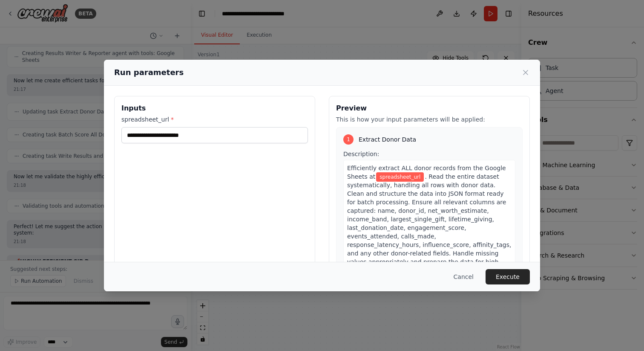 The width and height of the screenshot is (644, 351). Describe the element at coordinates (400, 177) in the screenshot. I see `span: Variable: spreadsheet_url` at that location.